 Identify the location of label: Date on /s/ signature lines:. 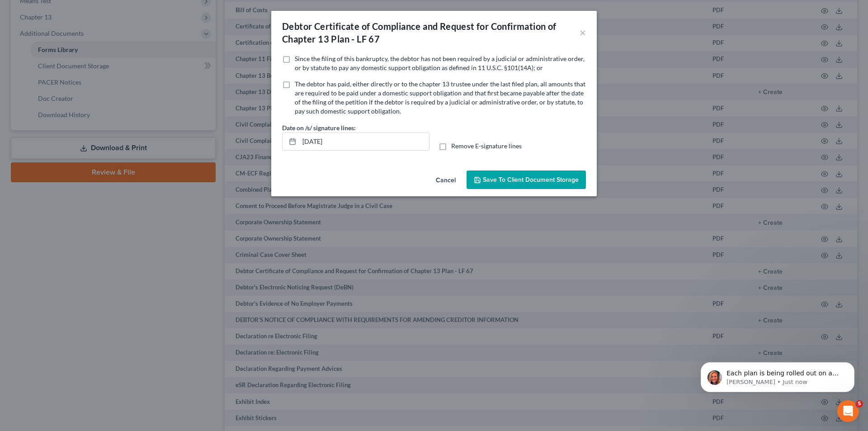
(318, 128).